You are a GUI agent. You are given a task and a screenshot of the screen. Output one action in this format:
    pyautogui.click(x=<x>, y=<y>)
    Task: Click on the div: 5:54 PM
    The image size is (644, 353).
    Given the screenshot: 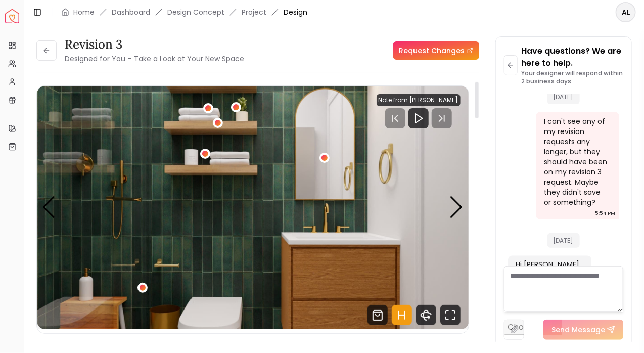 What is the action you would take?
    pyautogui.click(x=605, y=214)
    